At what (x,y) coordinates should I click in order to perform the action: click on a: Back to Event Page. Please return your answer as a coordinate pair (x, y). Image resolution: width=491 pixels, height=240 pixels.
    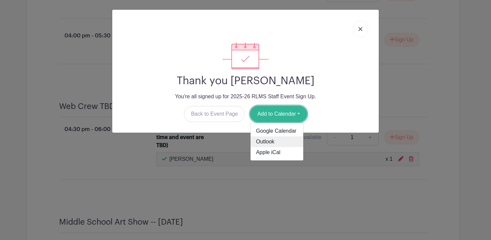
    Looking at the image, I should click on (214, 114).